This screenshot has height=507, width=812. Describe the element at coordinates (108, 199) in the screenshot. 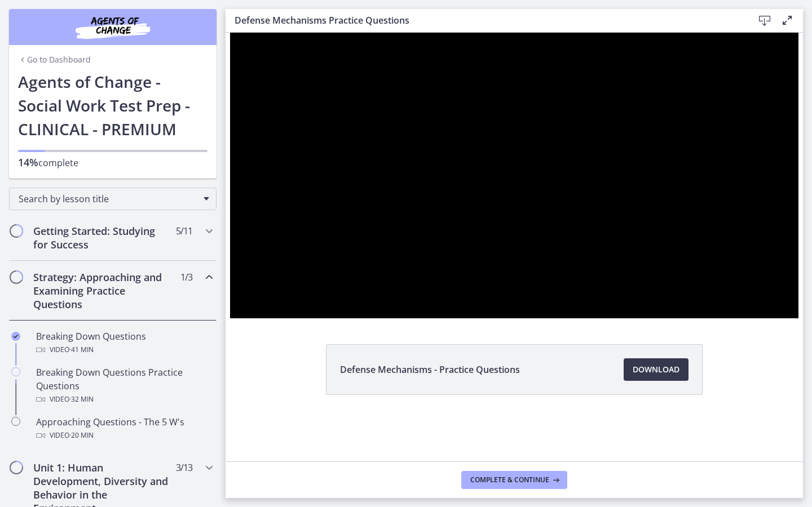

I see `span: Search by lesson title` at that location.